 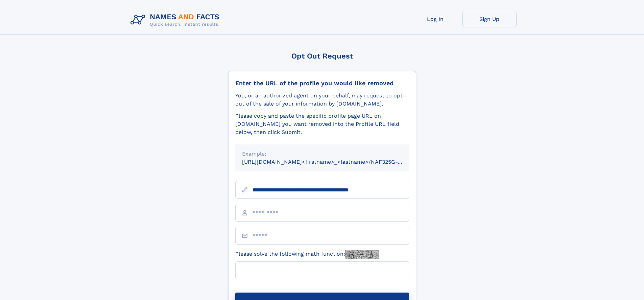 I want to click on div: You, or an authorized agent on your behalf, may request to opt-out of the sale of your informatio..., so click(x=322, y=100).